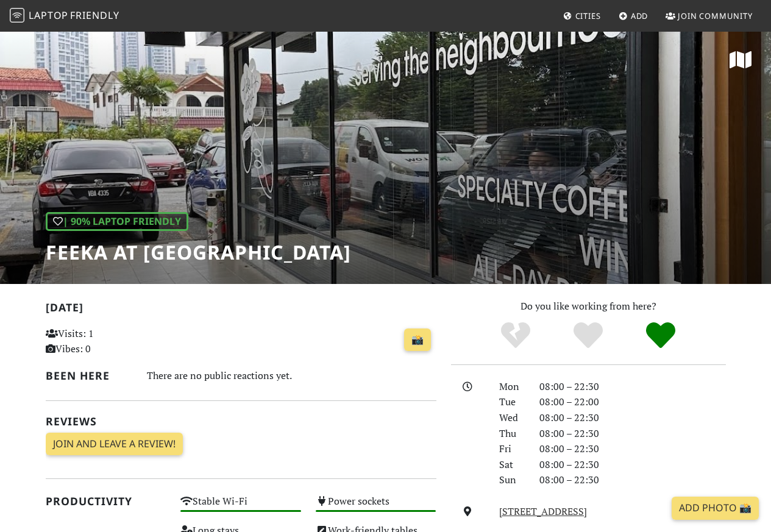  What do you see at coordinates (106, 501) in the screenshot?
I see `h2: Productivity` at bounding box center [106, 501].